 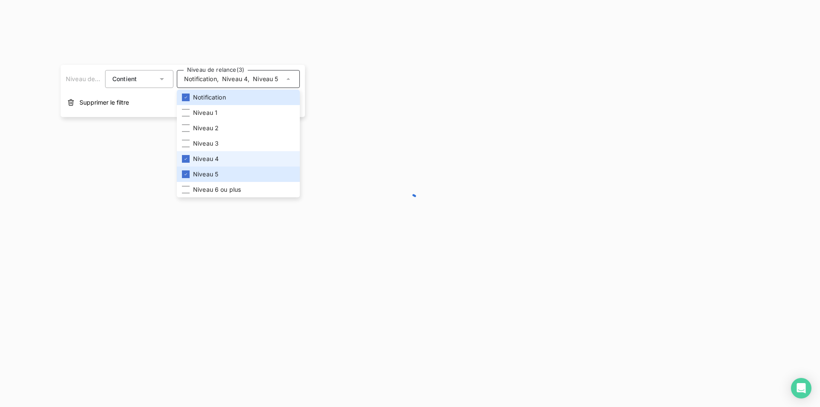 I want to click on span: Niveau de relance, so click(x=92, y=79).